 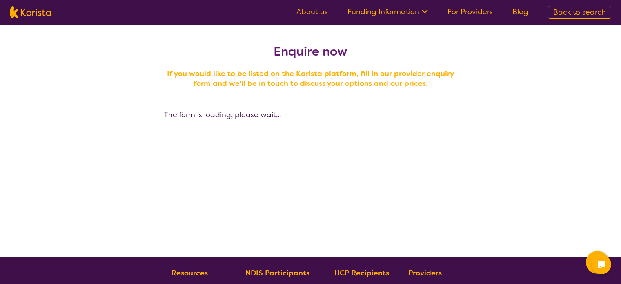 I want to click on img: Karista logo, so click(x=30, y=12).